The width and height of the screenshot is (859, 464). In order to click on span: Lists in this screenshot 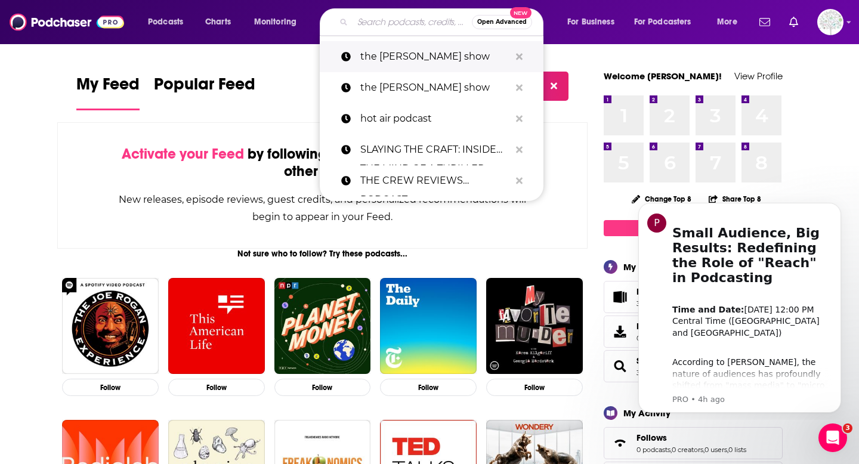, I will do `click(693, 297)`.